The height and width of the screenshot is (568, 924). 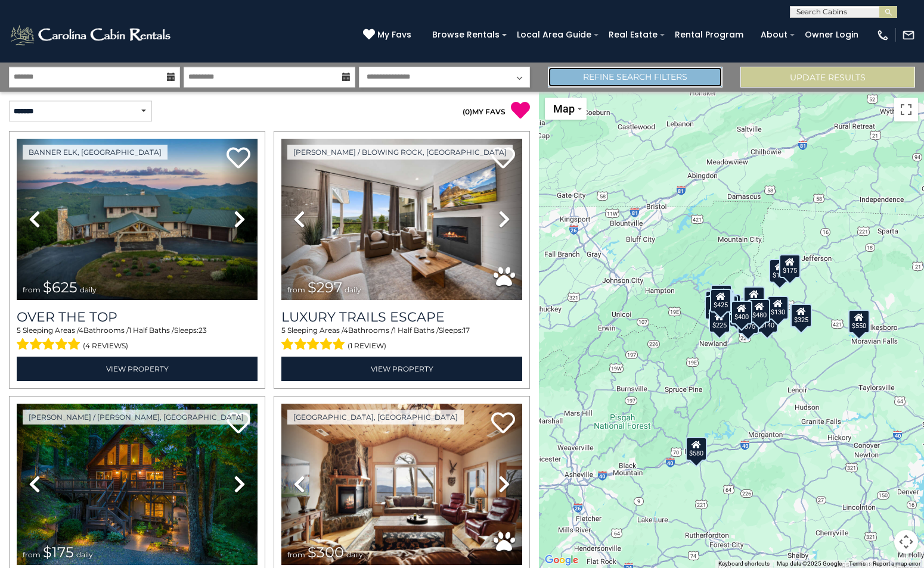 I want to click on img: mail-regular-white.png, so click(x=908, y=36).